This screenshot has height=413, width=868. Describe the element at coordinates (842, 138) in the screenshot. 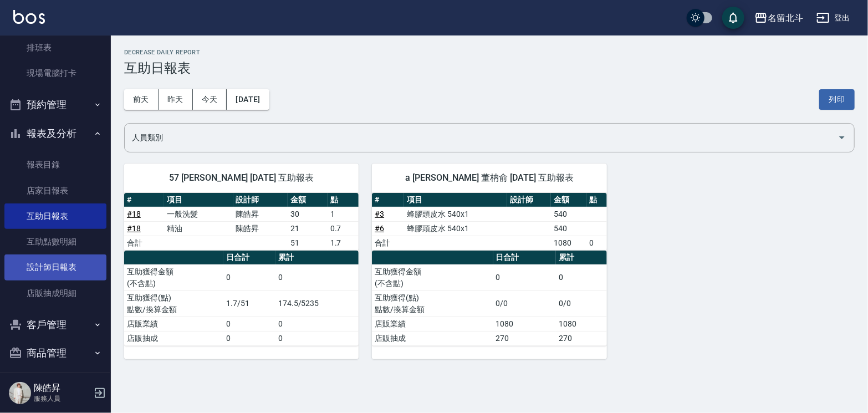

I see `button: Open` at that location.